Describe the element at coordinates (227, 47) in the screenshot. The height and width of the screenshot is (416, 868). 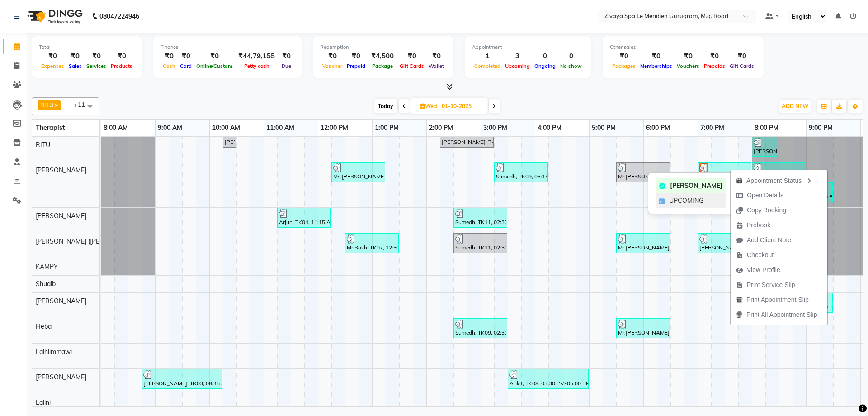
I see `div: Finance` at that location.